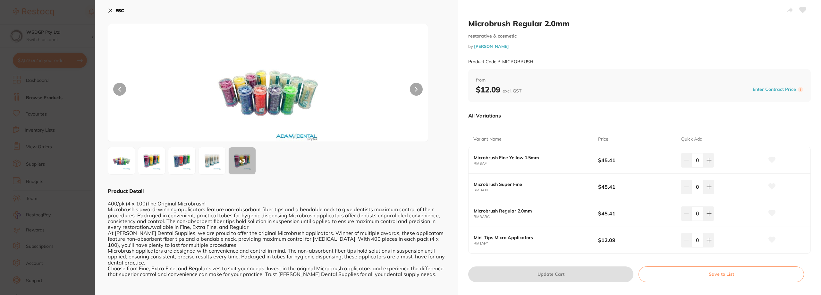 This screenshot has height=295, width=821. Describe the element at coordinates (530, 184) in the screenshot. I see `b: Microbrush Super Fine` at that location.